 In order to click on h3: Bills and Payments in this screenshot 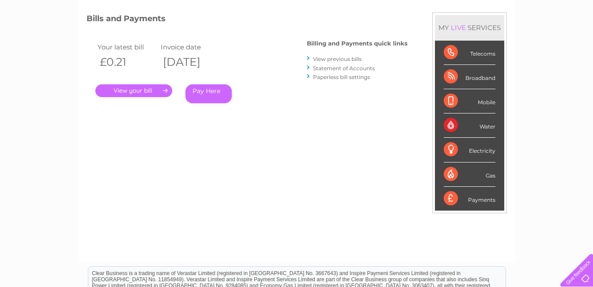, I will do `click(247, 20)`.